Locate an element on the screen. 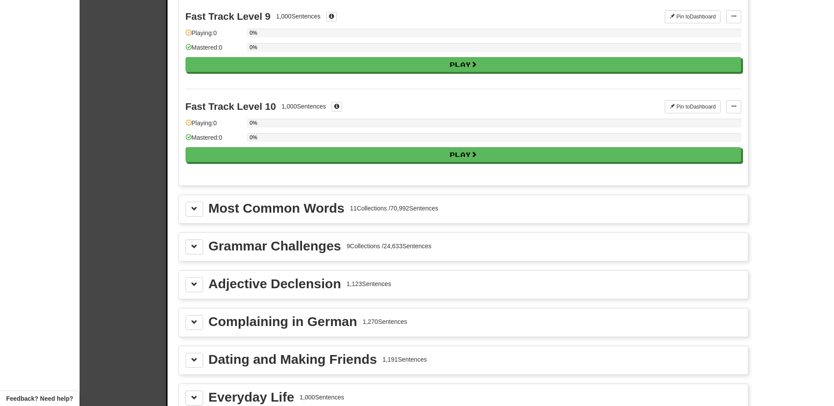 The width and height of the screenshot is (834, 406). div: 11 Collections / 70,992 Sentences is located at coordinates (394, 208).